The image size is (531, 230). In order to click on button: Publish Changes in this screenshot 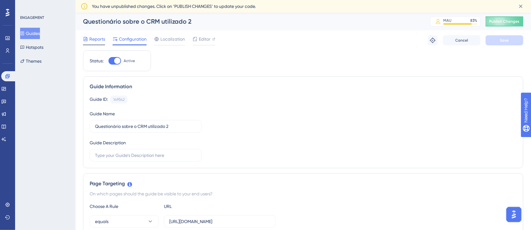, I will do `click(505, 21)`.